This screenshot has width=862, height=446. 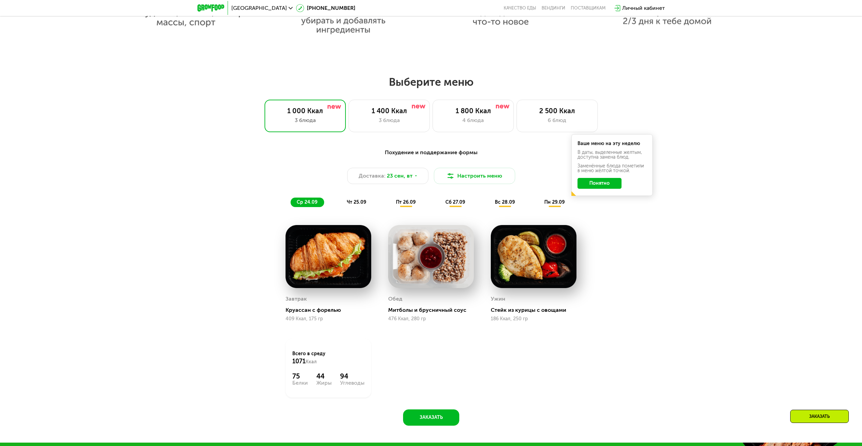 I want to click on span: ср 24.09, so click(x=307, y=202).